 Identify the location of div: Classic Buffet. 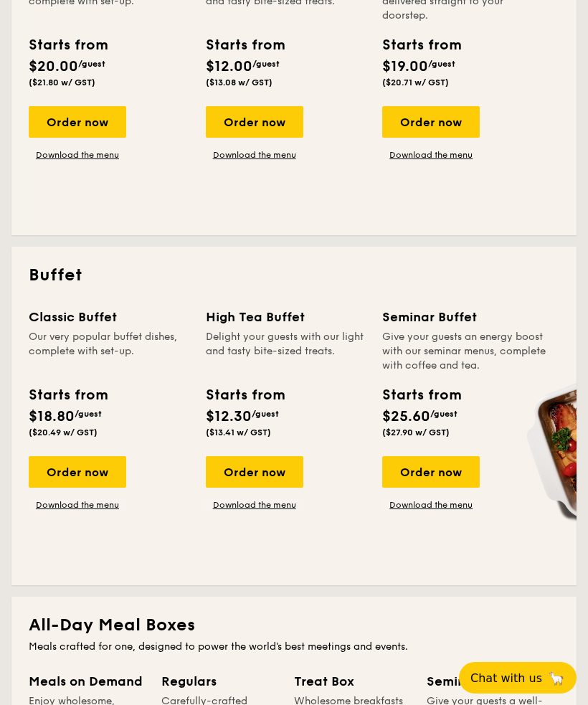
(108, 317).